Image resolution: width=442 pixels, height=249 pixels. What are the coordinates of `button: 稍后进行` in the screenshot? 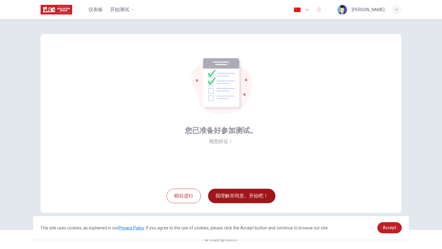 It's located at (184, 196).